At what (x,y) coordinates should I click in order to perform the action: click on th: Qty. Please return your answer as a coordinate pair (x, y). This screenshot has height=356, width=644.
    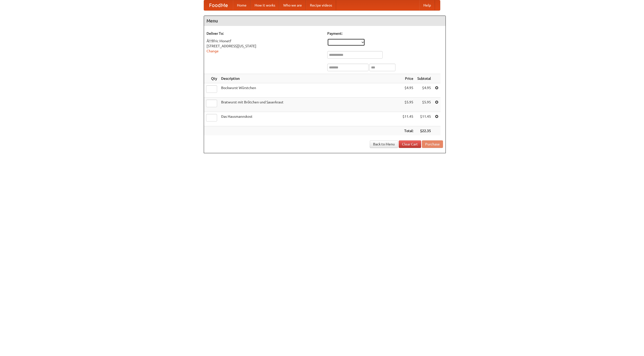
    Looking at the image, I should click on (212, 79).